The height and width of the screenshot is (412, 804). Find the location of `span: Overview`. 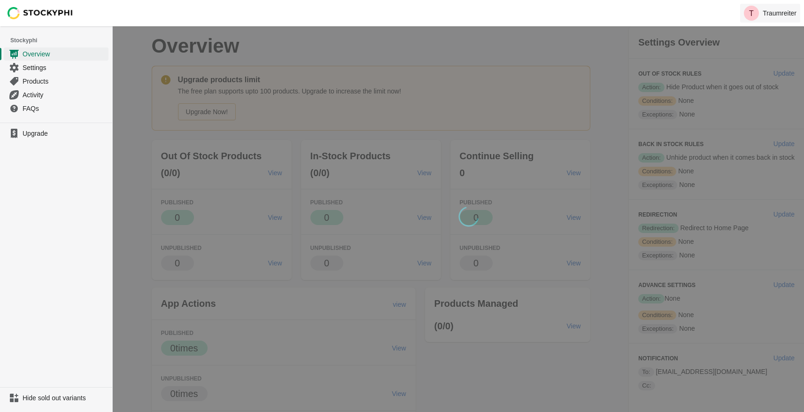

span: Overview is located at coordinates (64, 54).